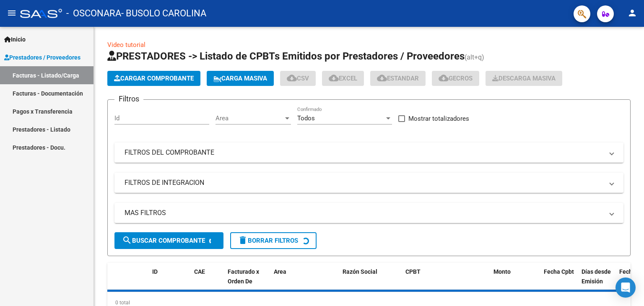 This screenshot has height=306, width=644. I want to click on mat-icon: search, so click(127, 240).